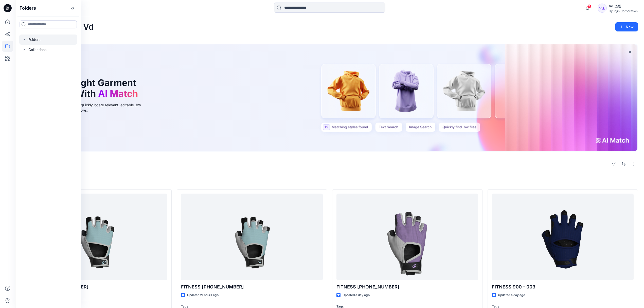 The width and height of the screenshot is (644, 308). What do you see at coordinates (91, 108) in the screenshot?
I see `div: Use text or image search to quickly locate relevant, editable .bw files for faster design workflows.` at bounding box center [91, 108].